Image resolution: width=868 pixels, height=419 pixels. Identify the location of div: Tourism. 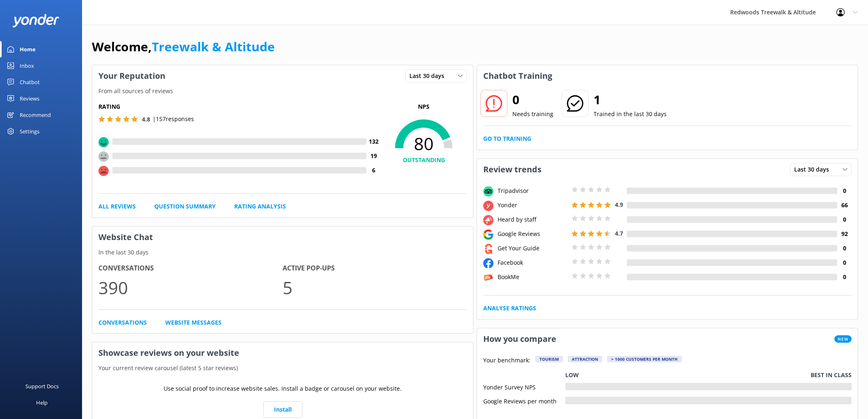
(549, 359).